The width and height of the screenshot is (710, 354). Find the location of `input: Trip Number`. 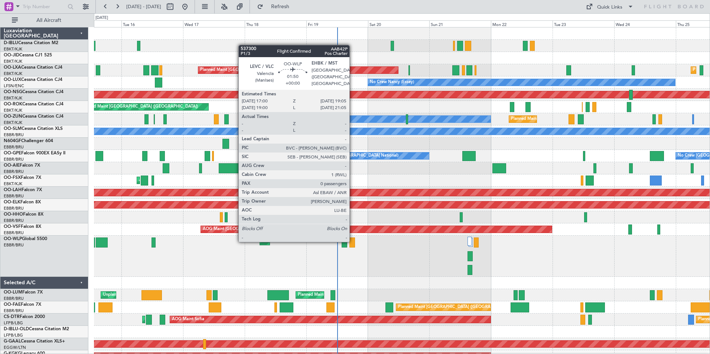

input: Trip Number is located at coordinates (44, 7).